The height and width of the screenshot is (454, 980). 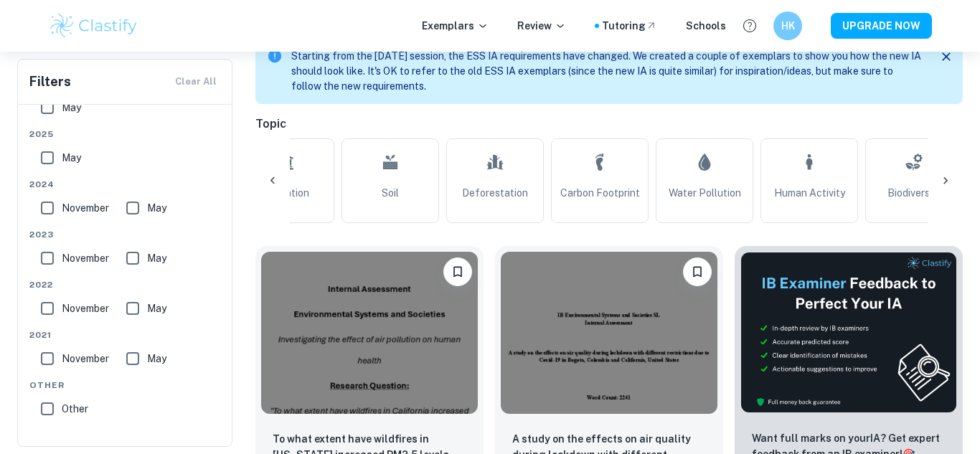 What do you see at coordinates (126, 335) in the screenshot?
I see `span: 2021` at bounding box center [126, 335].